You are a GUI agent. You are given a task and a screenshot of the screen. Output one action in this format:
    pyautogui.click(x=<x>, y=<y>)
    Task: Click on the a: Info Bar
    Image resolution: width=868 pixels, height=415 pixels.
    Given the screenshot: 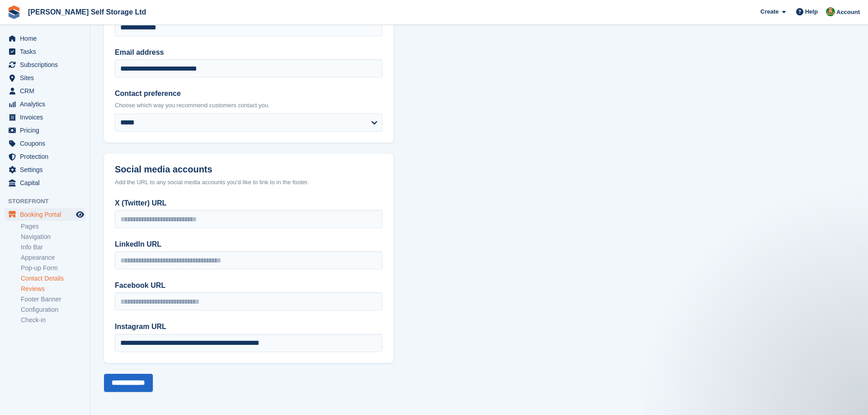 What is the action you would take?
    pyautogui.click(x=53, y=247)
    